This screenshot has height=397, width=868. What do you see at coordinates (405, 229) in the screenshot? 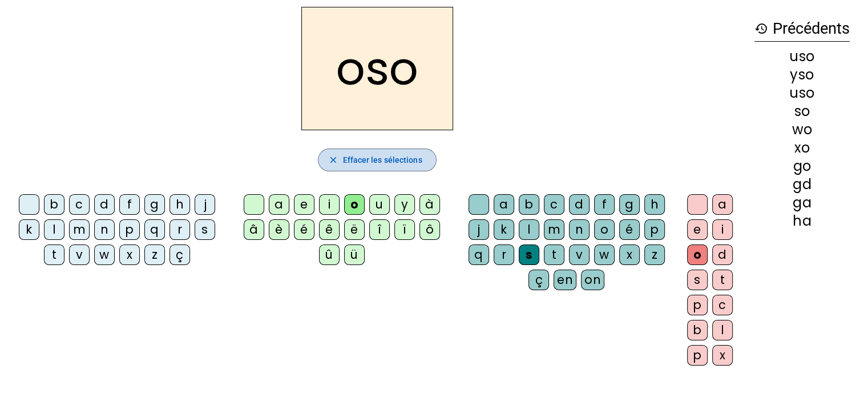
I see `div: ï` at bounding box center [405, 229].